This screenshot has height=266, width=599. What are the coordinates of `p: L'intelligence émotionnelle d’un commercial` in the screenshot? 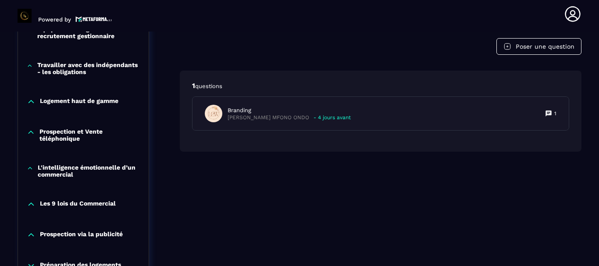 It's located at (89, 171).